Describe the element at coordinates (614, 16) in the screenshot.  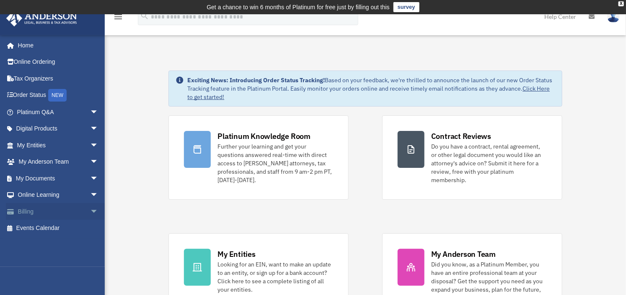
I see `img: User Pic` at that location.